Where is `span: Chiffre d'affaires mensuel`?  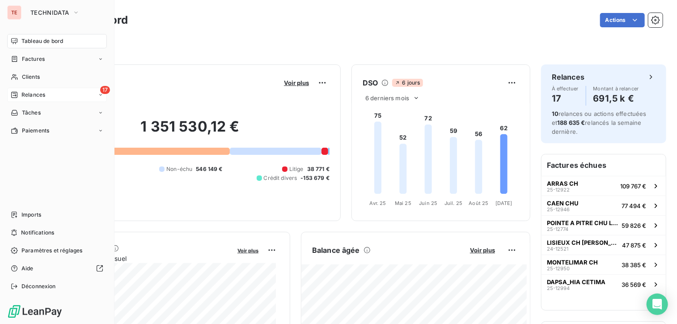
span: Chiffre d'affaires mensuel is located at coordinates (141, 258).